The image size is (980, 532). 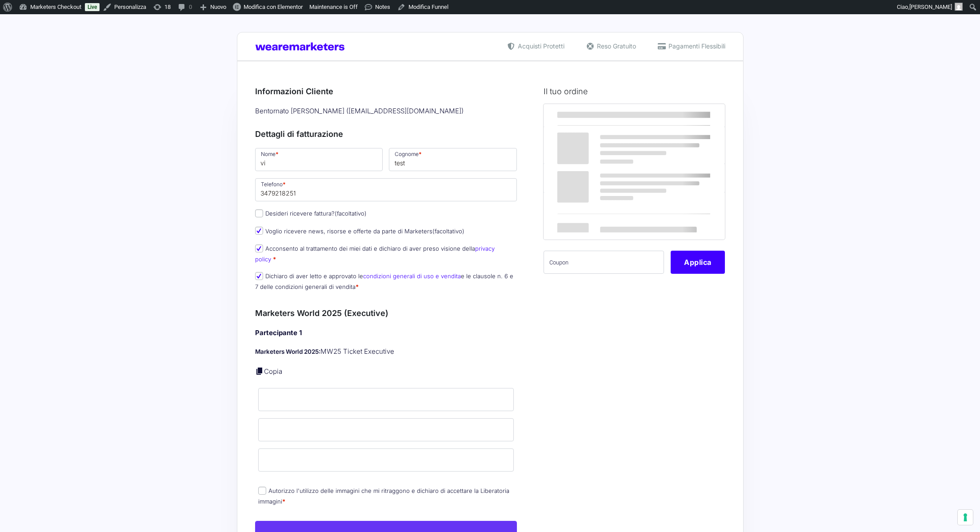 What do you see at coordinates (598, 216) in the screenshot?
I see `th: Totale` at bounding box center [598, 216].